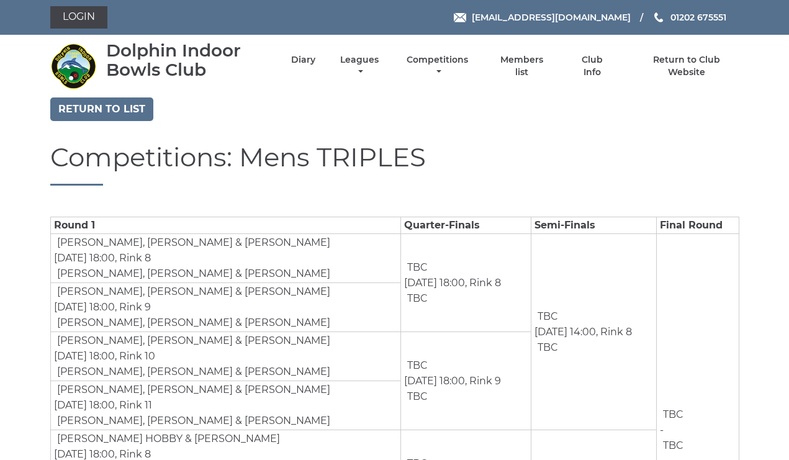 The image size is (789, 460). I want to click on a: Leagues, so click(359, 66).